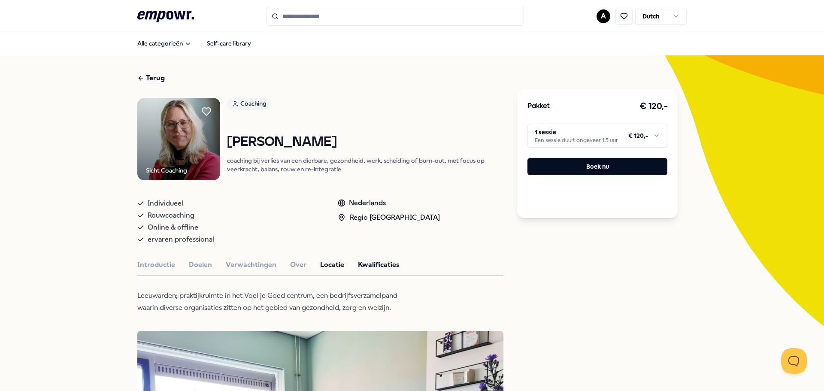 This screenshot has width=824, height=391. Describe the element at coordinates (171, 215) in the screenshot. I see `span: Rouwcoaching` at that location.